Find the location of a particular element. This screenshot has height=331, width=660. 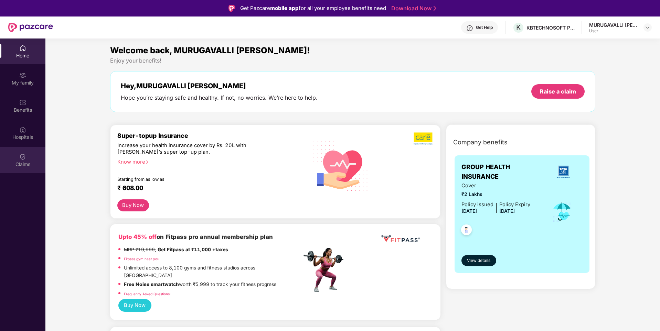

a: Fitpass gym near you is located at coordinates (141, 259).